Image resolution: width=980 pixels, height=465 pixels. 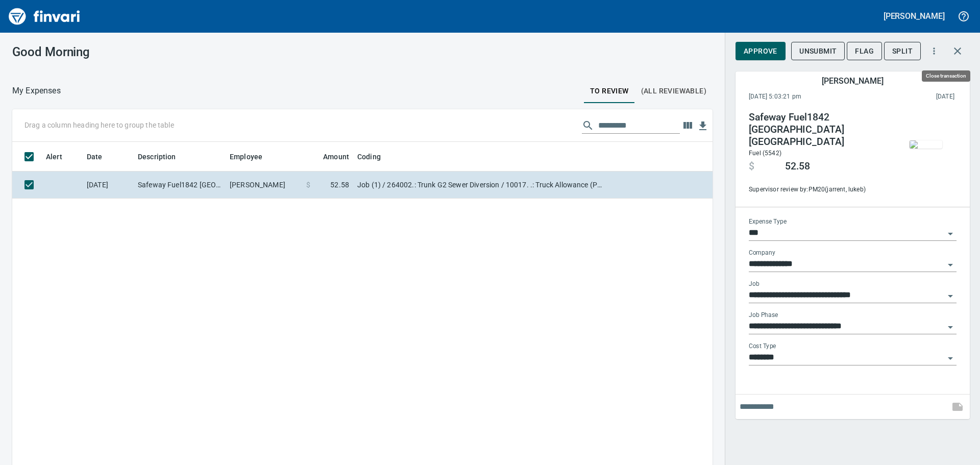 I want to click on label: Expense Type, so click(x=768, y=222).